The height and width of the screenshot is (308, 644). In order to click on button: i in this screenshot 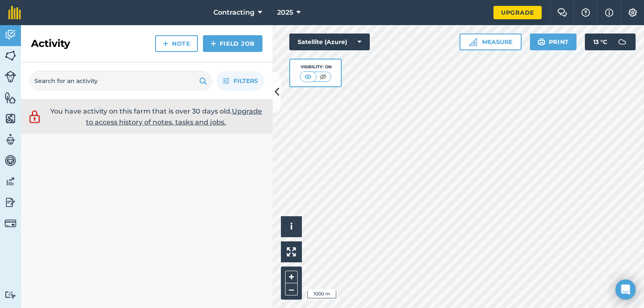, I will do `click(291, 227)`.